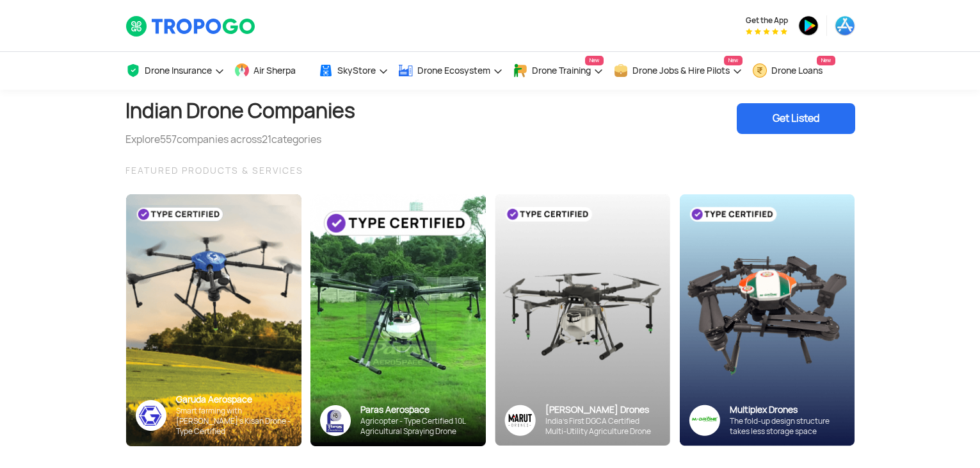  What do you see at coordinates (583, 320) in the screenshot?
I see `img: bg_marut_sky.png` at bounding box center [583, 320].